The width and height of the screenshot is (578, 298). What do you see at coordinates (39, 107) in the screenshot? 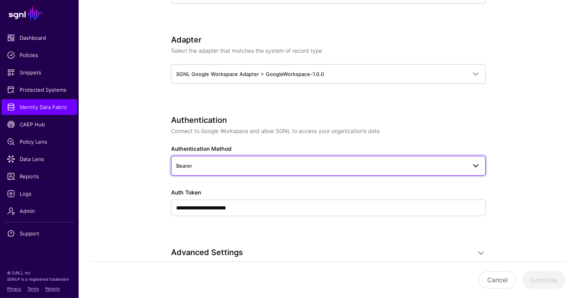
I see `span: Identity Data Fabric` at bounding box center [39, 107].